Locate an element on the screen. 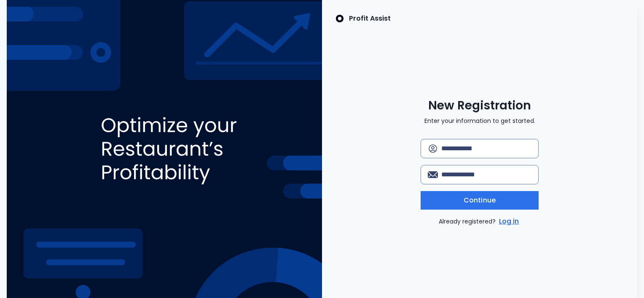 The width and height of the screenshot is (644, 298). span: Continue is located at coordinates (480, 201).